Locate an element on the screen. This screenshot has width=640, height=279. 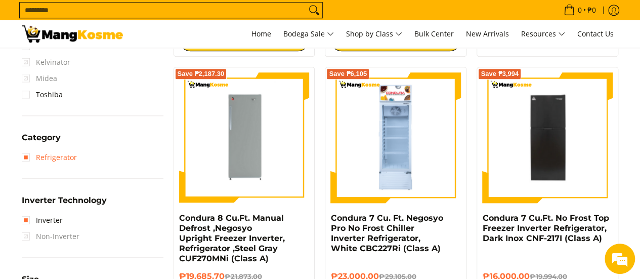
a: Contact Us is located at coordinates (595, 34).